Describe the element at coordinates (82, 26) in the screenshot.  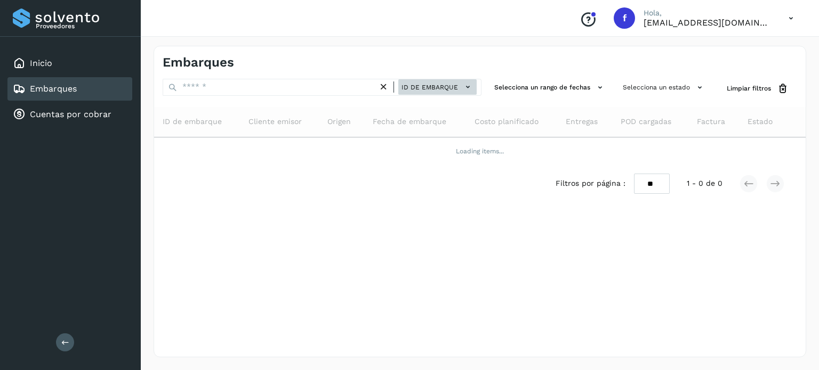
I see `p: Proveedores` at that location.